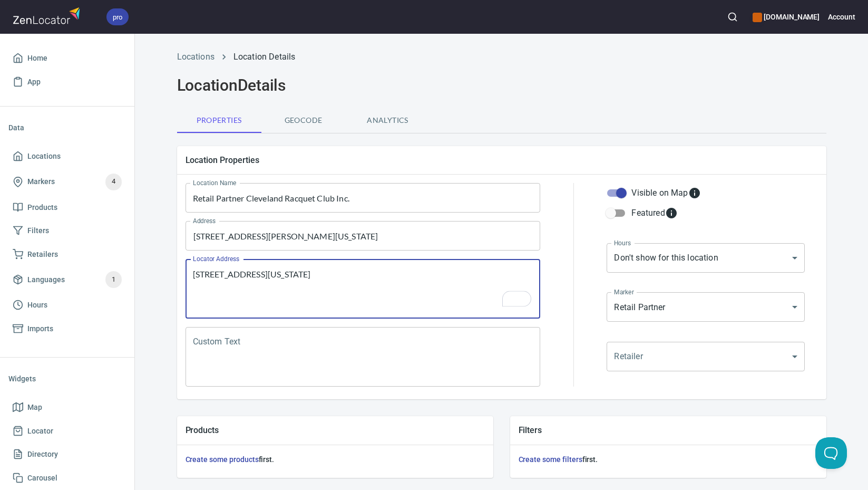 Image resolution: width=868 pixels, height=490 pixels. What do you see at coordinates (67, 279) in the screenshot?
I see `a: Languages1` at bounding box center [67, 279].